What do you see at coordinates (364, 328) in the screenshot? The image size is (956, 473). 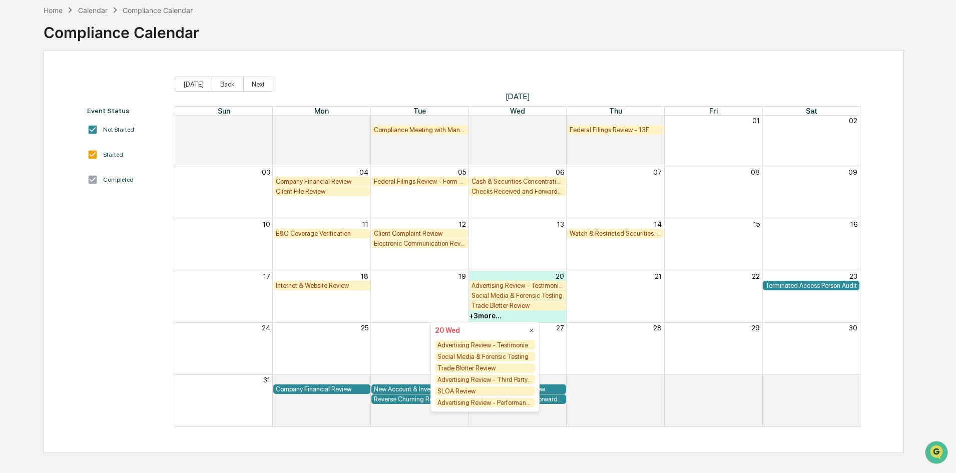 I see `button: 25` at bounding box center [364, 328].